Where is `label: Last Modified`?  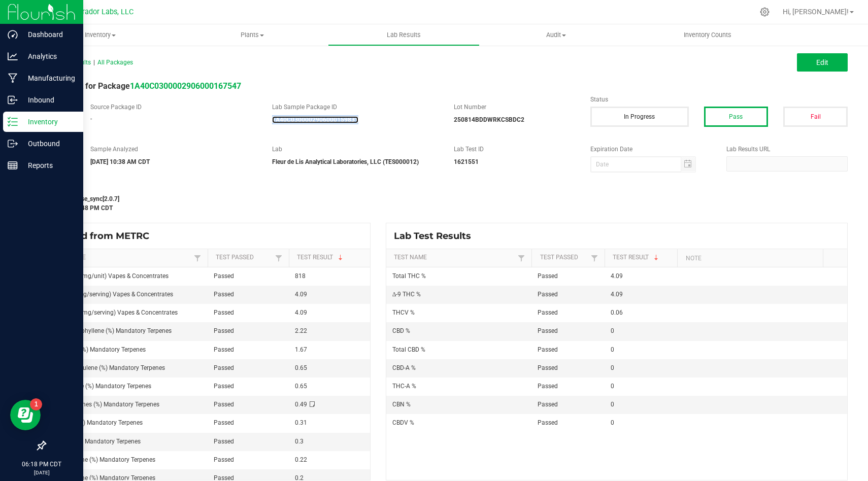 label: Last Modified is located at coordinates (309, 188).